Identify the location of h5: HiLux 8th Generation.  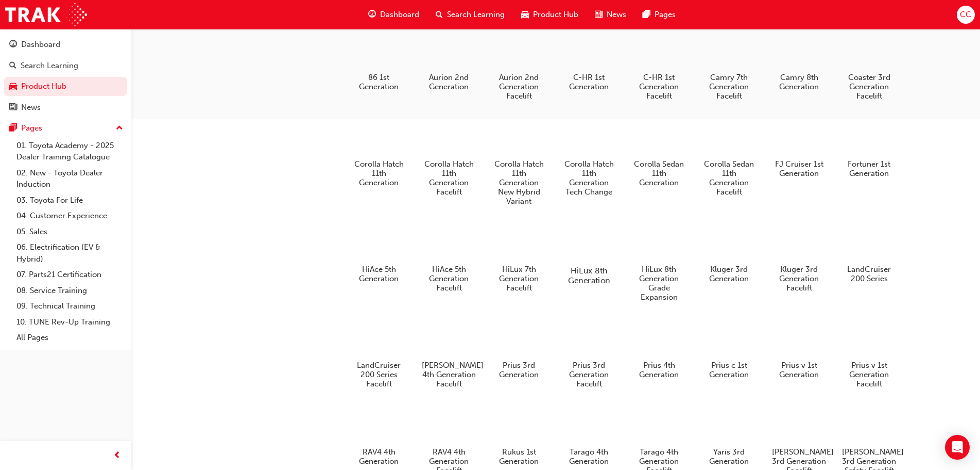
(588, 275).